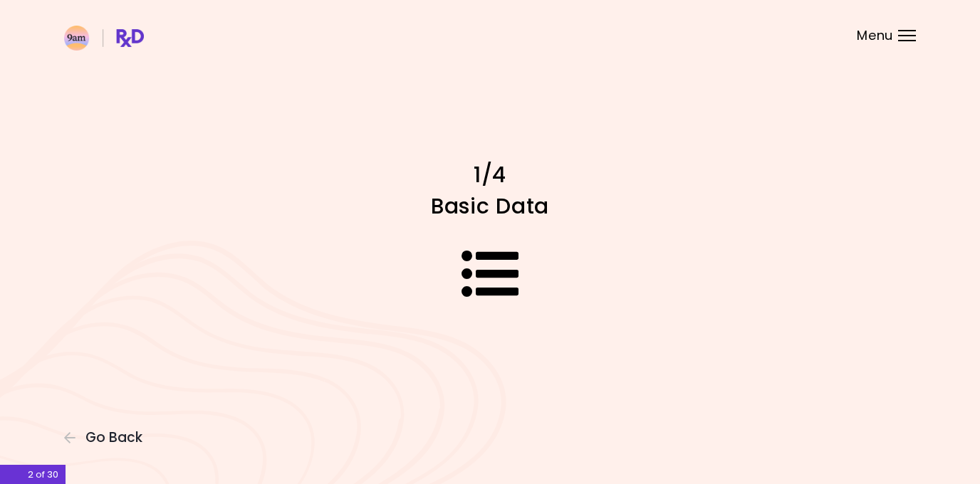 This screenshot has width=980, height=484. Describe the element at coordinates (114, 438) in the screenshot. I see `span: Go Back` at that location.